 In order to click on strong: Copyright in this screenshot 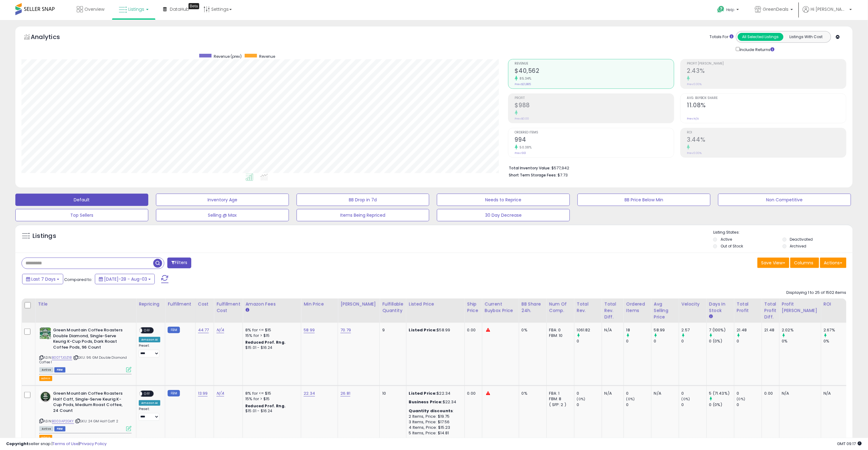, I will do `click(17, 443)`.